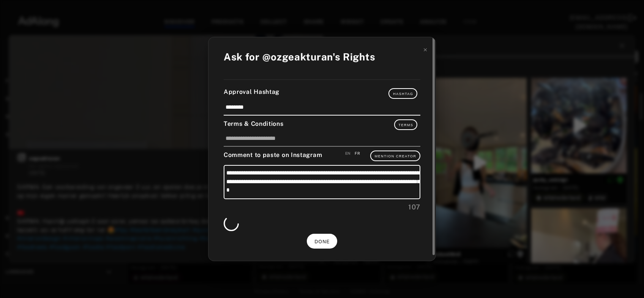 Image resolution: width=644 pixels, height=298 pixels. I want to click on button: Hashtag, so click(403, 93).